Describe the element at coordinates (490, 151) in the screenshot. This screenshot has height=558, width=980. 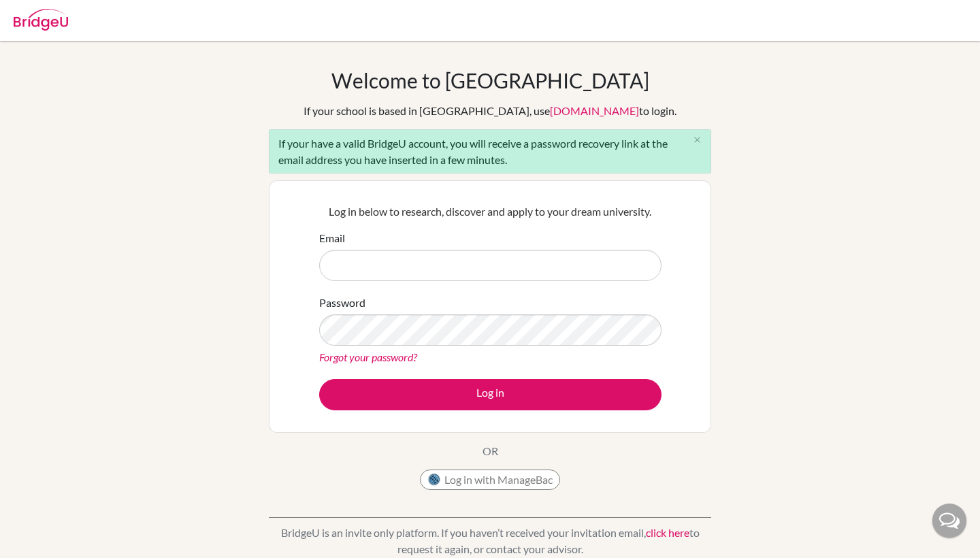
I see `div: If your have a valid BridgeU account, you will receive a password recovery link at the email addr...` at that location.